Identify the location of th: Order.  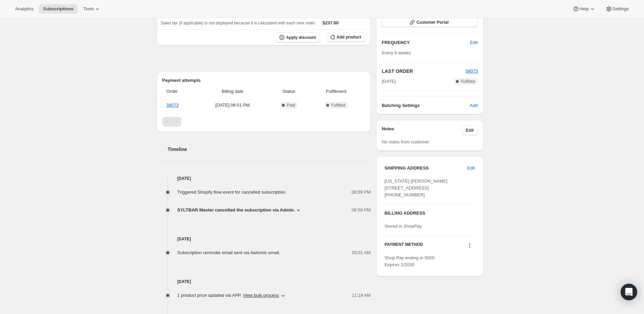
(179, 91).